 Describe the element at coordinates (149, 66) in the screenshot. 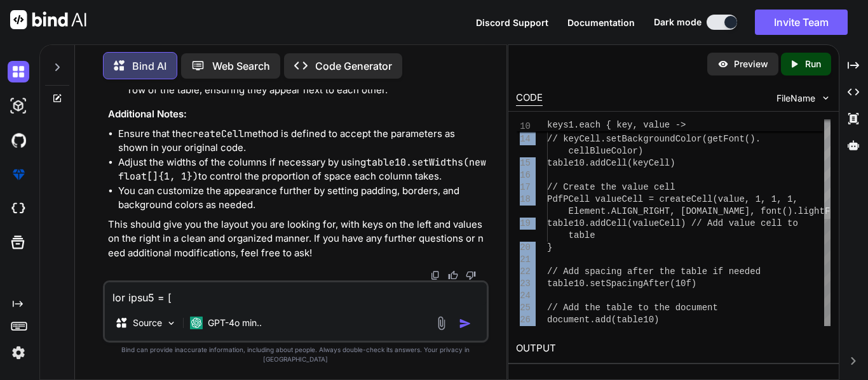

I see `p: Bind AI` at that location.